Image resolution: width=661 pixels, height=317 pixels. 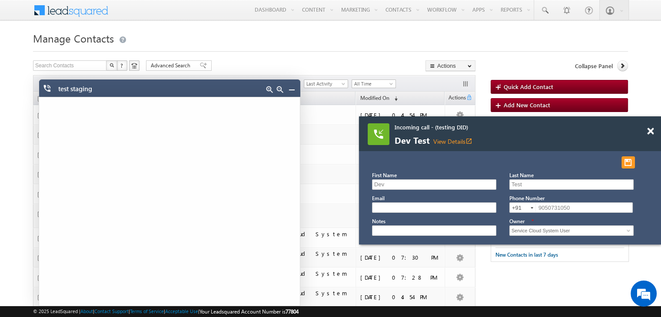 What do you see at coordinates (326, 84) in the screenshot?
I see `a: Last Activity` at bounding box center [326, 84].